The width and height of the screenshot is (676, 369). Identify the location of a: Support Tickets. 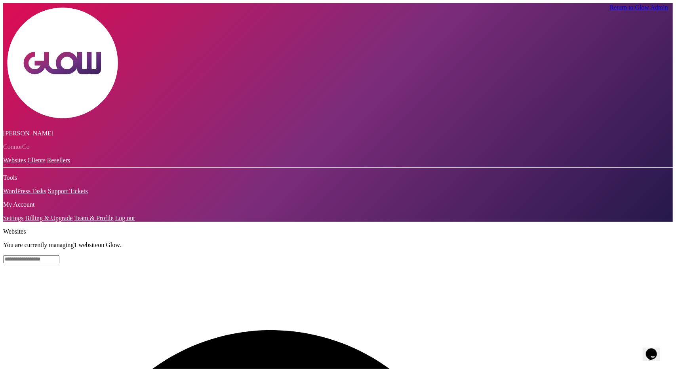
(68, 191).